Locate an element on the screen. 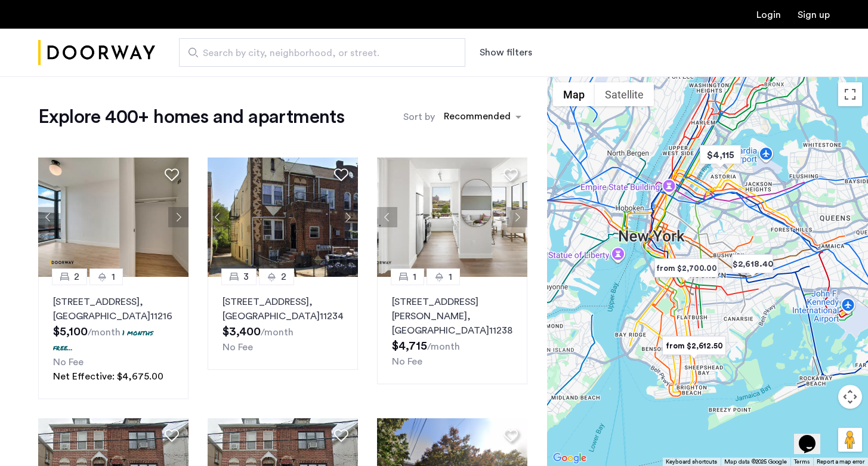 The image size is (868, 466). span: 3 is located at coordinates (246, 277).